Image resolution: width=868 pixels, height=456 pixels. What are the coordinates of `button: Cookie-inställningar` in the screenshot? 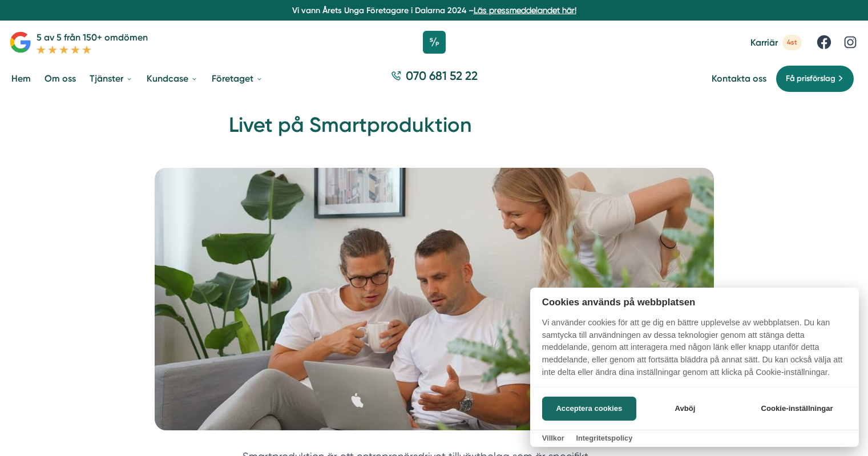 It's located at (796, 409).